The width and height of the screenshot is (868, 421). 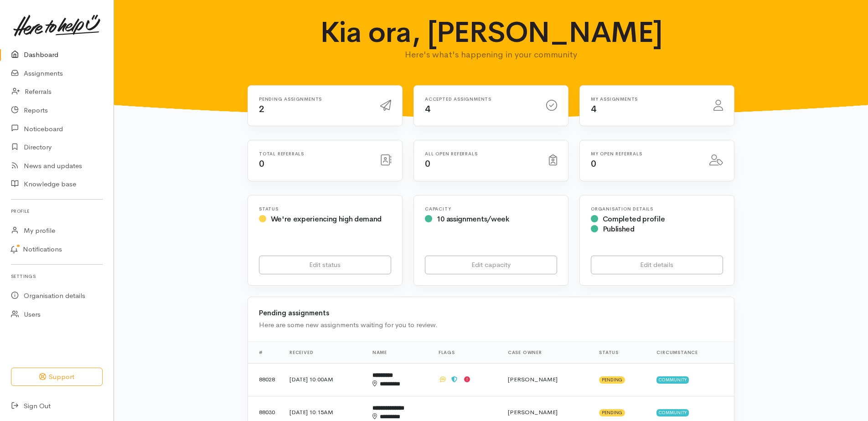 I want to click on span: Published, so click(x=619, y=229).